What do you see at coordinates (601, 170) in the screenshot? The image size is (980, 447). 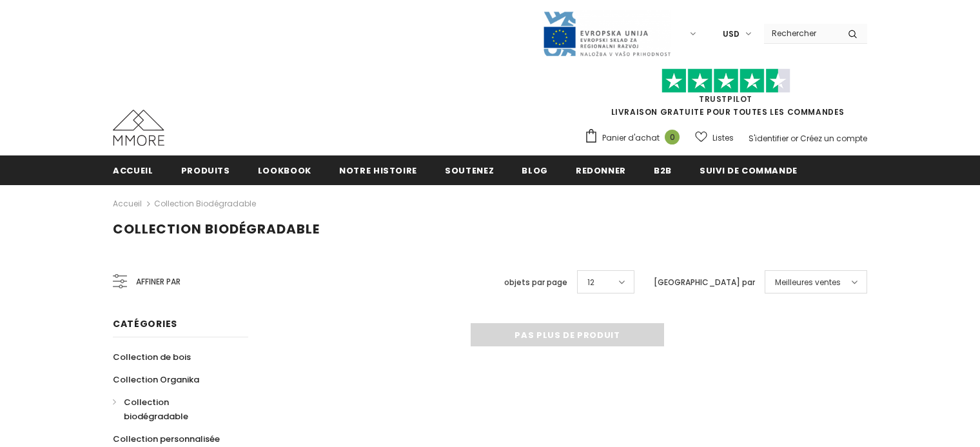 I see `a: Redonner` at bounding box center [601, 170].